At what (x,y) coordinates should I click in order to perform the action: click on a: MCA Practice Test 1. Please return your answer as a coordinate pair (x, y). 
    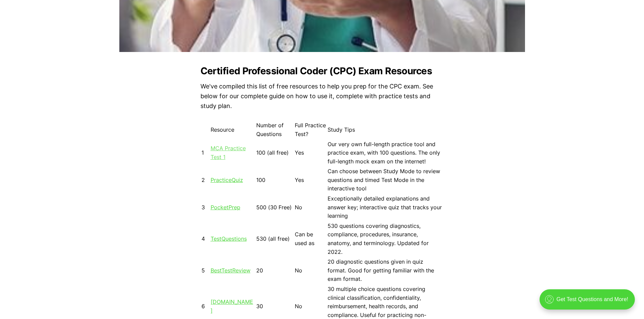
    Looking at the image, I should click on (229, 152).